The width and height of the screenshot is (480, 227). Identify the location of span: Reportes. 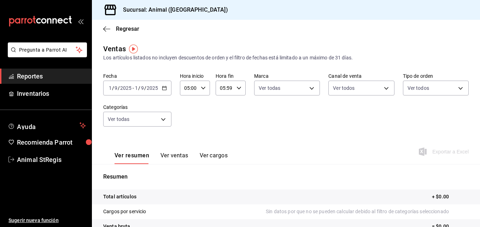
(51, 76).